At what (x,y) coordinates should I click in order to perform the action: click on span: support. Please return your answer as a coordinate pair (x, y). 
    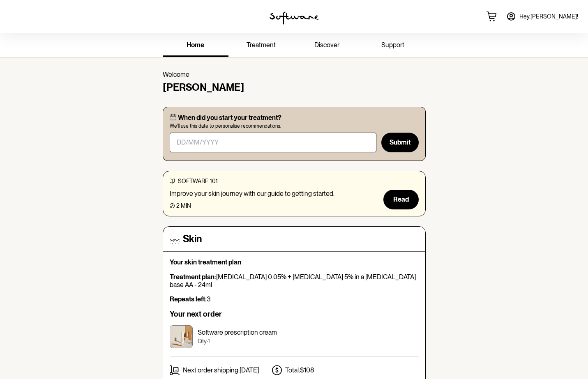
    Looking at the image, I should click on (393, 45).